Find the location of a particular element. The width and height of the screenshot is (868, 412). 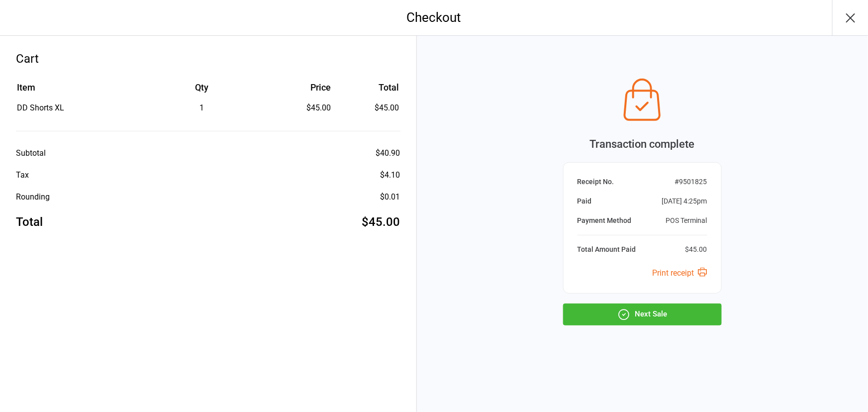

div: Receipt No. is located at coordinates (596, 182).